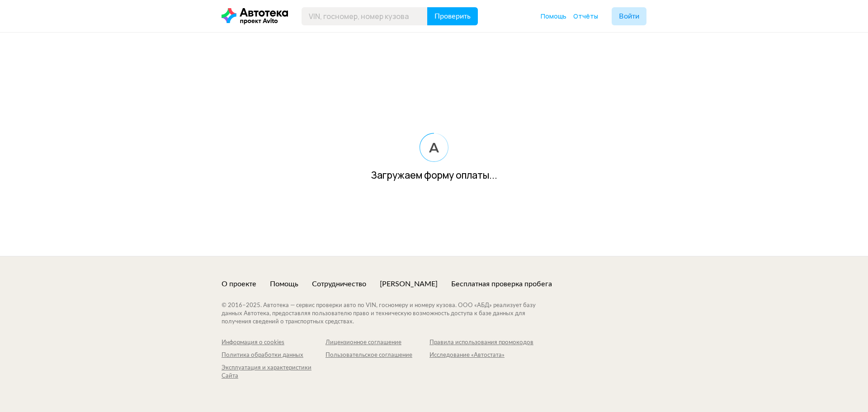 The height and width of the screenshot is (412, 868). Describe the element at coordinates (452, 16) in the screenshot. I see `button: Проверить` at that location.